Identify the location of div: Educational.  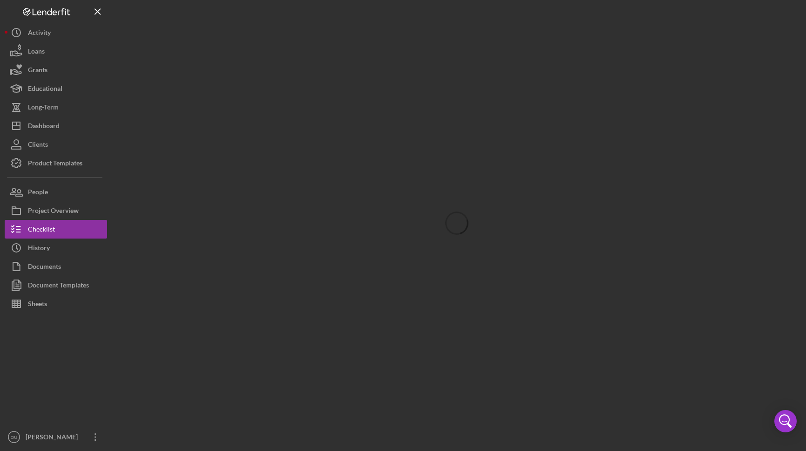
(45, 89).